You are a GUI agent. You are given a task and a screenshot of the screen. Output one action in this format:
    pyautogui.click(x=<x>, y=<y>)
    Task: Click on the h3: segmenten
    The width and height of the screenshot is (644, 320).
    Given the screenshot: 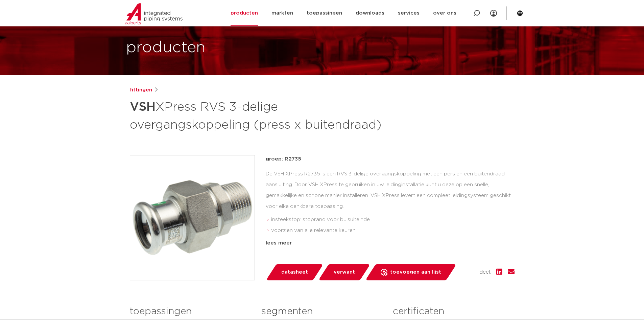 What is the action you would take?
    pyautogui.click(x=322, y=311)
    